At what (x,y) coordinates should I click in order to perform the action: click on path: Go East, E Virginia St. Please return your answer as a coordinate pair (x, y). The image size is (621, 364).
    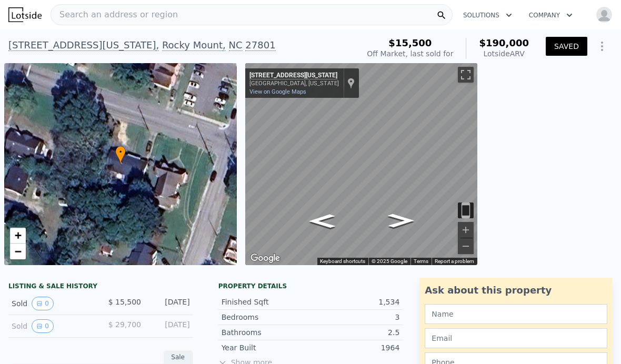
    Looking at the image, I should click on (322, 221).